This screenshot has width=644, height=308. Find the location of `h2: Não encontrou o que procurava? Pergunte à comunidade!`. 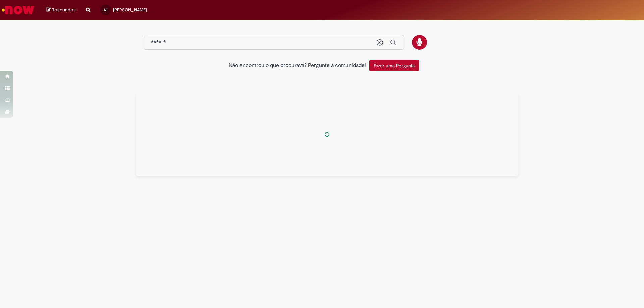

h2: Não encontrou o que procurava? Pergunte à comunidade! is located at coordinates (297, 66).